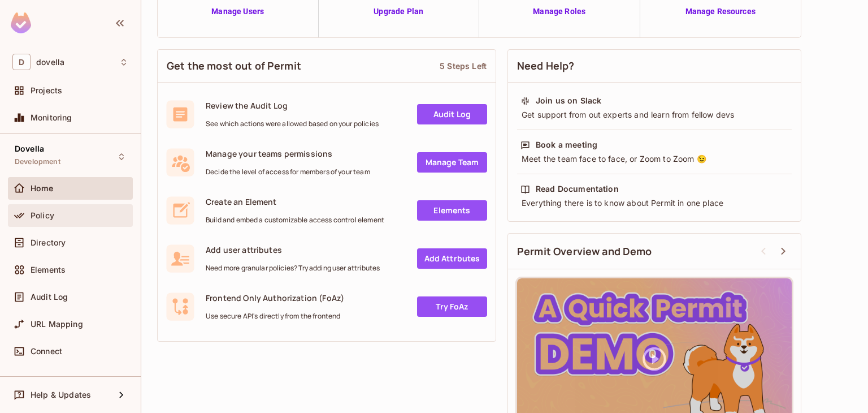 This screenshot has width=868, height=413. What do you see at coordinates (546, 65) in the screenshot?
I see `span: Need Help?` at bounding box center [546, 65].